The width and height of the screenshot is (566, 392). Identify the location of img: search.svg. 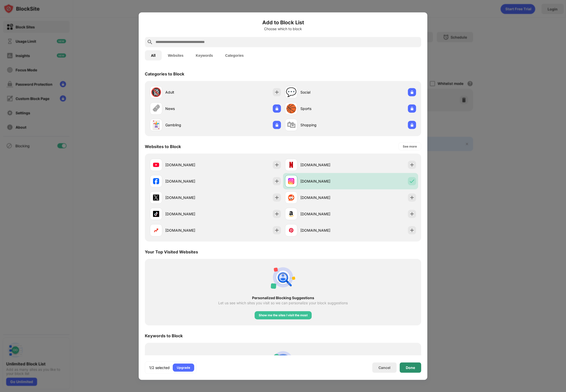
(150, 42).